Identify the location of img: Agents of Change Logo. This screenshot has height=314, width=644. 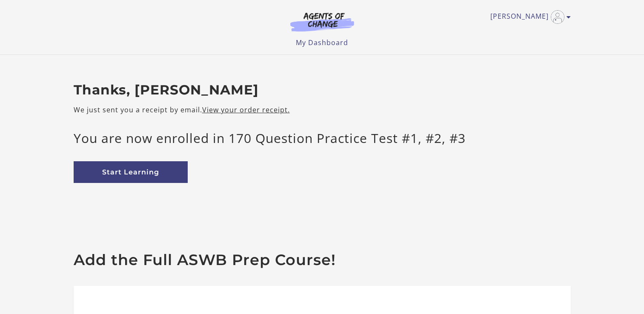
(322, 22).